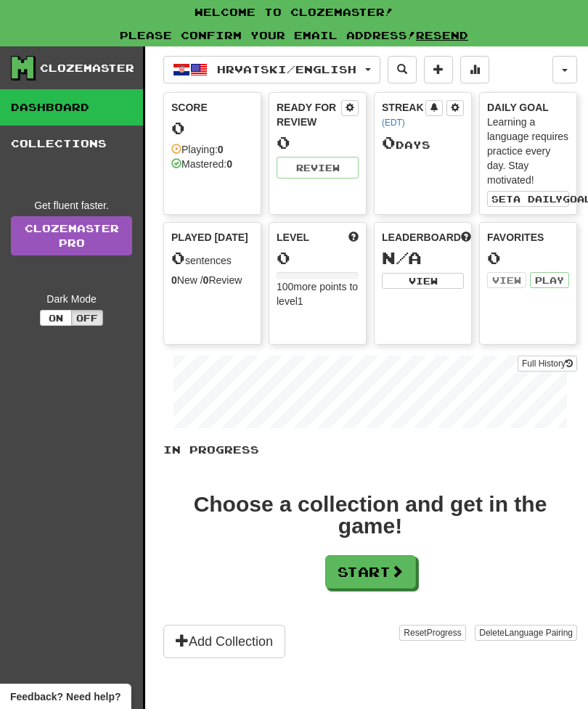 The height and width of the screenshot is (709, 588). Describe the element at coordinates (353, 237) in the screenshot. I see `span: Score more points to level up` at that location.